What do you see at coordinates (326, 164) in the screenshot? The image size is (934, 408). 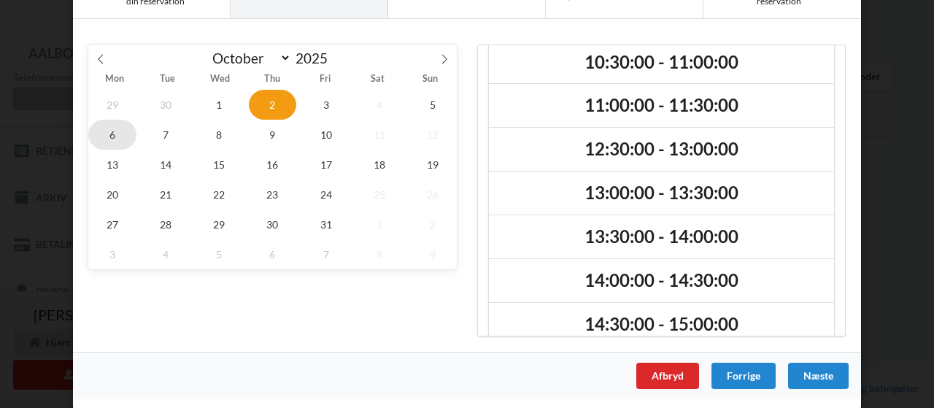 I see `span: October 17, 2025` at bounding box center [326, 164].